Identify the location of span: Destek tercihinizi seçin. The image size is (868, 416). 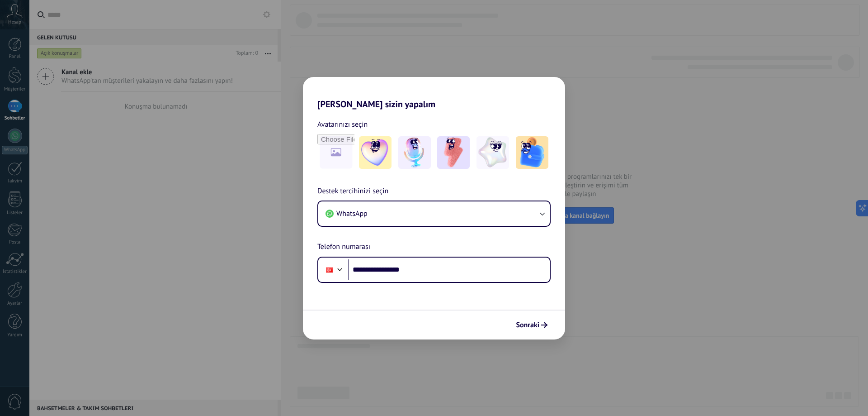
(353, 191).